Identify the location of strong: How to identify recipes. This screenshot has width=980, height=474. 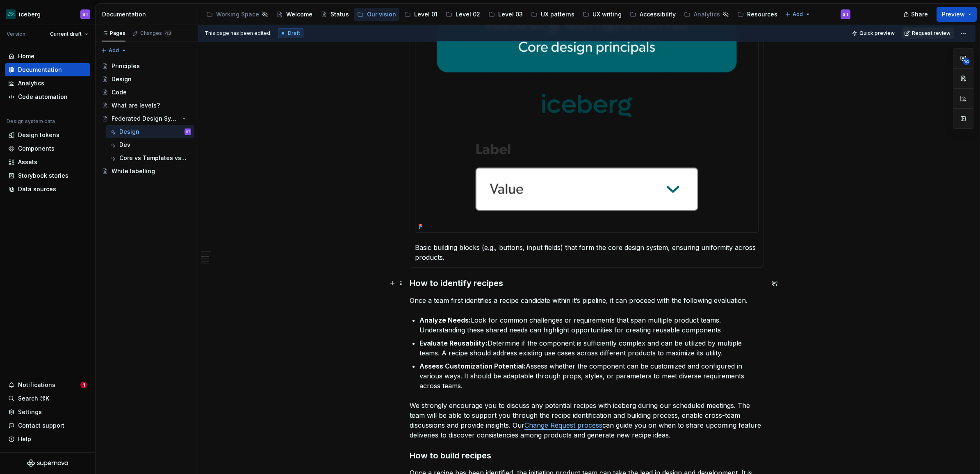
(456, 283).